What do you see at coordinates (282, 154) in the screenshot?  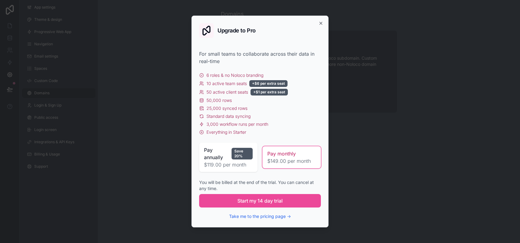 I see `span: Pay monthly` at bounding box center [282, 154].